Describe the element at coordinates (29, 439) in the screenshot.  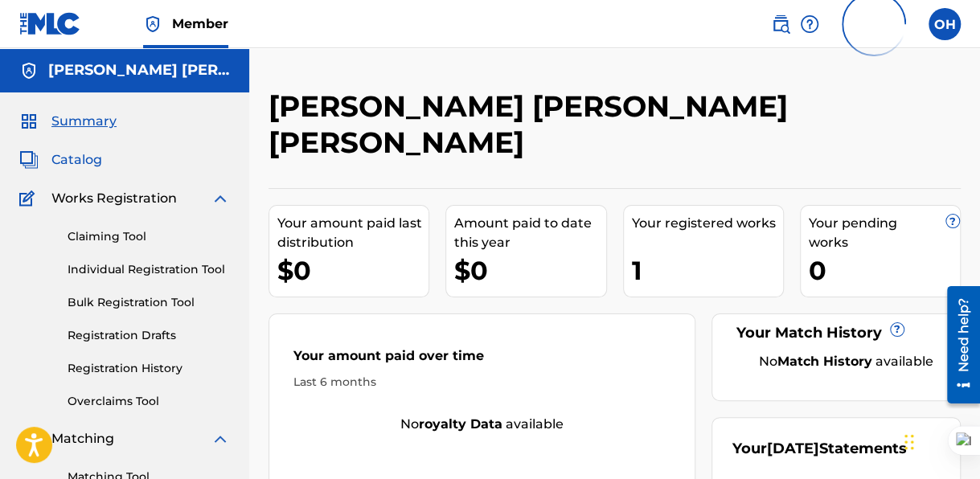
I see `img: Matching` at that location.